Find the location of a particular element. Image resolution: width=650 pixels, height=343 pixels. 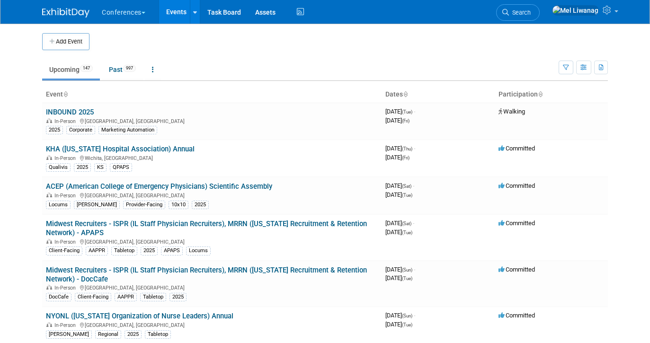

a: ACEP (American College of Emergency Physicians) Scientific Assembly is located at coordinates (159, 186).